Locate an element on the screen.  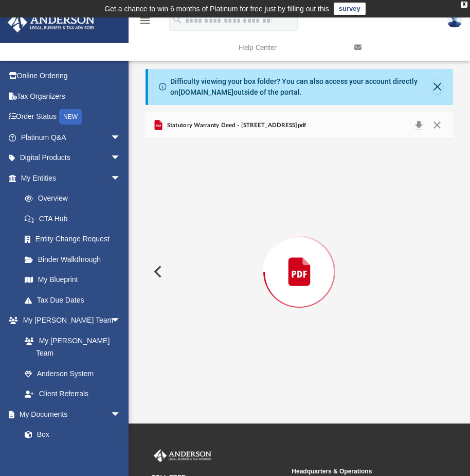
a: Overview is located at coordinates (75, 199).